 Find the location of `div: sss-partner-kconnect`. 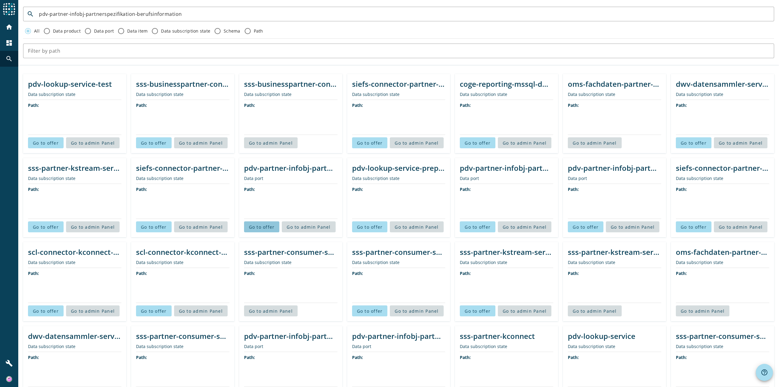

div: sss-partner-kconnect is located at coordinates (506, 336).